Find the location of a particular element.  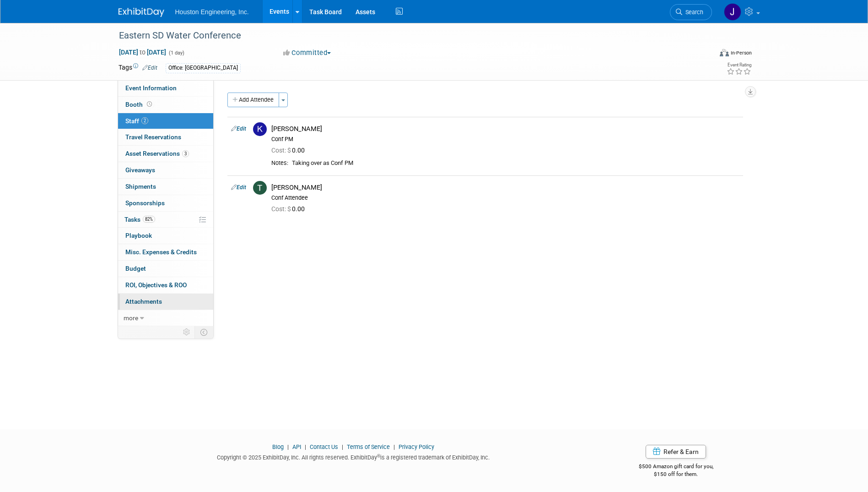

img: Format-Inperson.png is located at coordinates (724, 53).